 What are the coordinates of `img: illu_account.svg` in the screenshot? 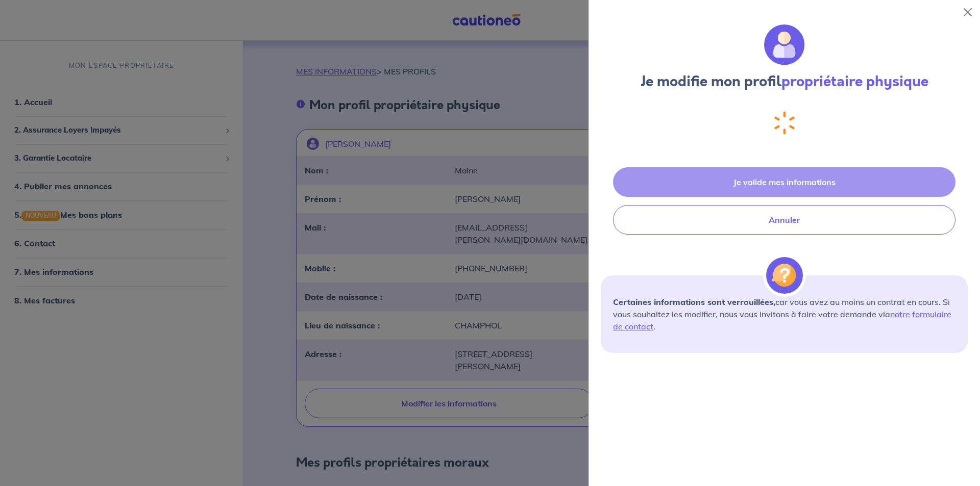 It's located at (784, 45).